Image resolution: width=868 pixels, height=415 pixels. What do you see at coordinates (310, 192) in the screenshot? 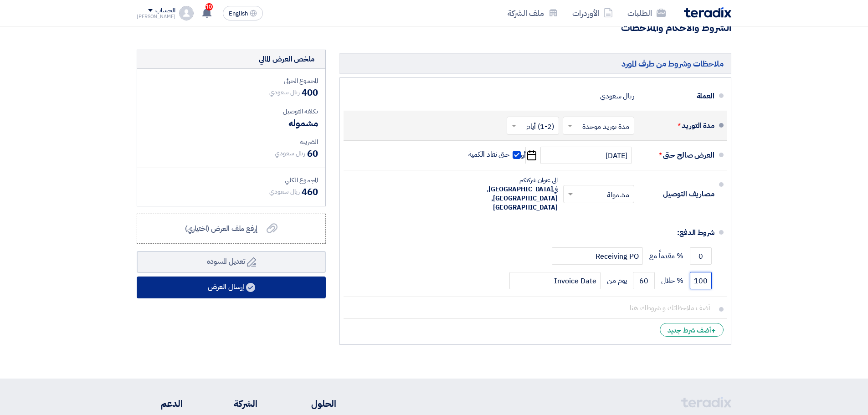
I see `span: 460` at bounding box center [310, 192].